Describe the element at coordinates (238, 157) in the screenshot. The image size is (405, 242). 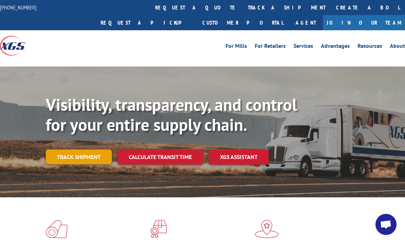
I see `a: XGS ASSISTANT` at that location.